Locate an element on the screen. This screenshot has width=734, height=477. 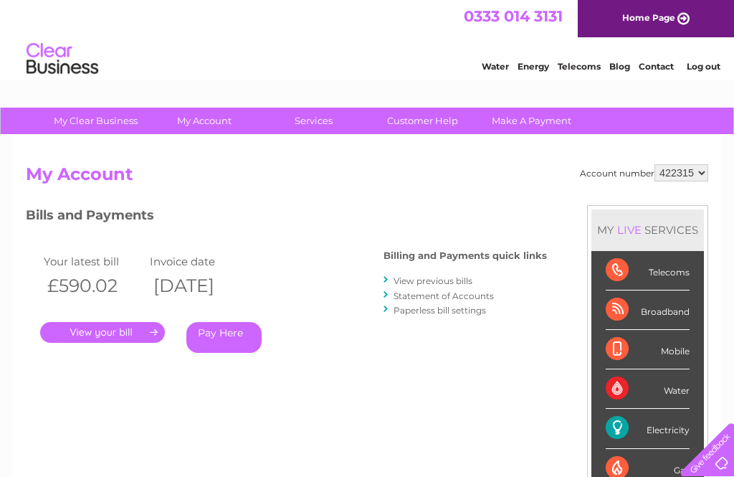
h2: My Account is located at coordinates (367, 178).